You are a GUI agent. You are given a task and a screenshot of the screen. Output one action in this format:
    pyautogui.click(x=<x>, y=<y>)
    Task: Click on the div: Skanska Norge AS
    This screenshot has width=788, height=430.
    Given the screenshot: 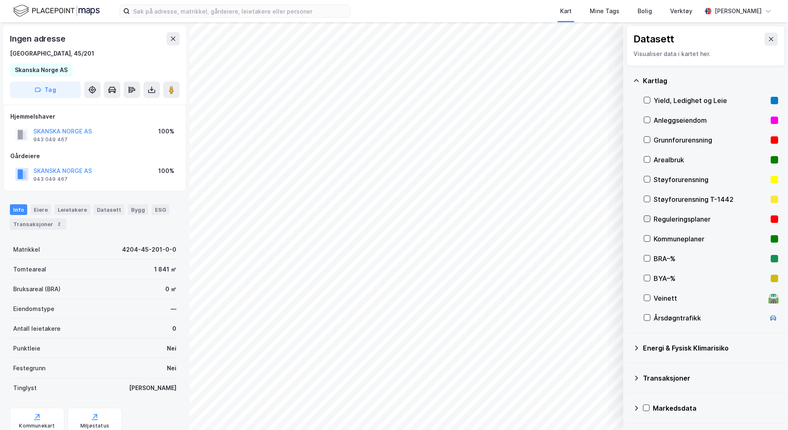 What is the action you would take?
    pyautogui.click(x=41, y=70)
    